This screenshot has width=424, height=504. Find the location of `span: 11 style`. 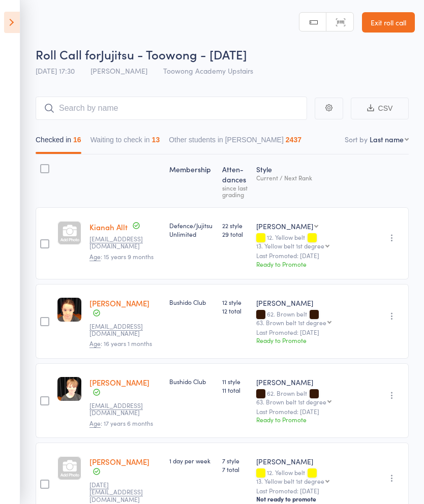

span: 11 style is located at coordinates (235, 381).